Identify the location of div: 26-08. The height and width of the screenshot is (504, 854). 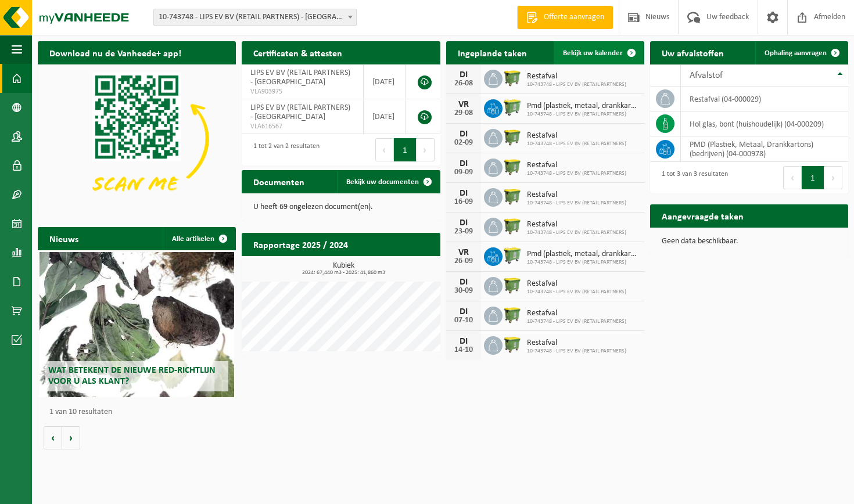
(463, 84).